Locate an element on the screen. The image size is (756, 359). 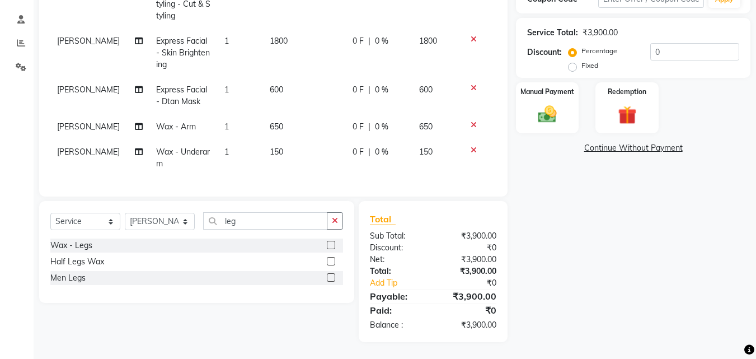
div: Payable: is located at coordinates (397, 296).